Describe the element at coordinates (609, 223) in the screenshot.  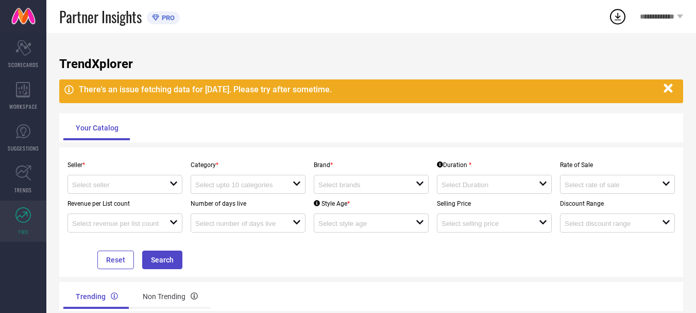
I see `input: Select discount range` at that location.